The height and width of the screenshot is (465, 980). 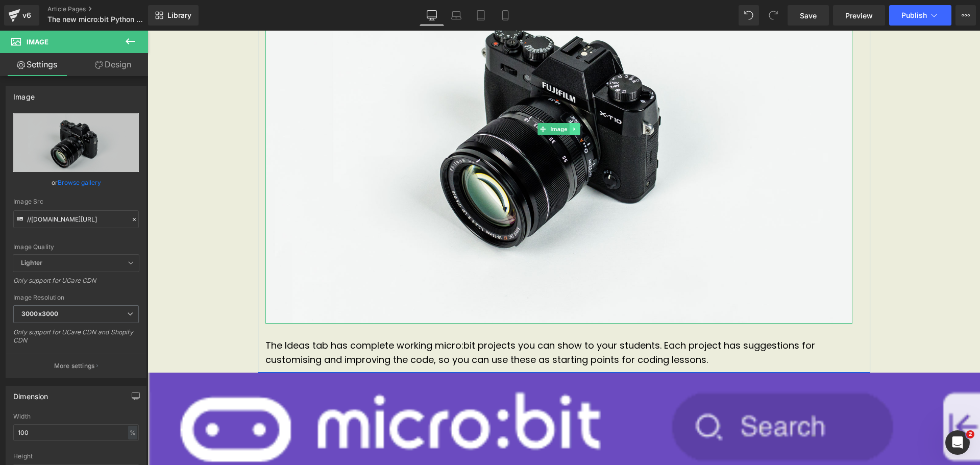 I want to click on button: Undo, so click(x=749, y=15).